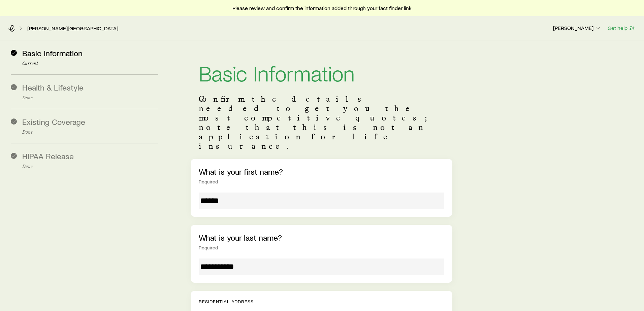  Describe the element at coordinates (621, 28) in the screenshot. I see `button: Get help` at that location.